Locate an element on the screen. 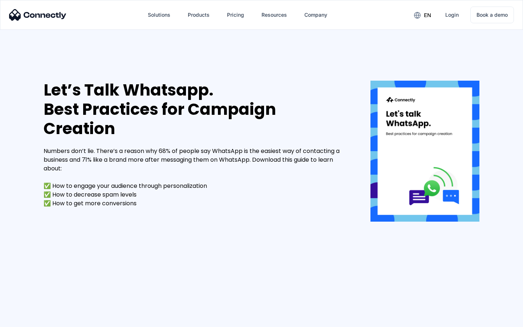  div: Products is located at coordinates (199, 15).